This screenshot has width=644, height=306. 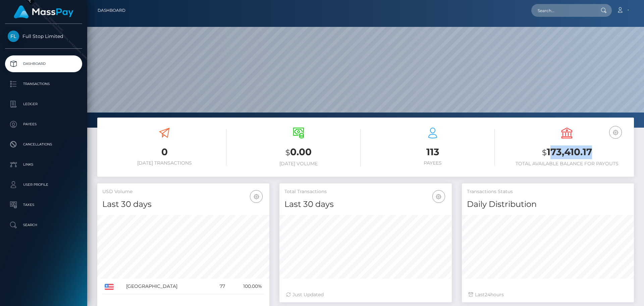 I want to click on a: Taxes, so click(x=44, y=205).